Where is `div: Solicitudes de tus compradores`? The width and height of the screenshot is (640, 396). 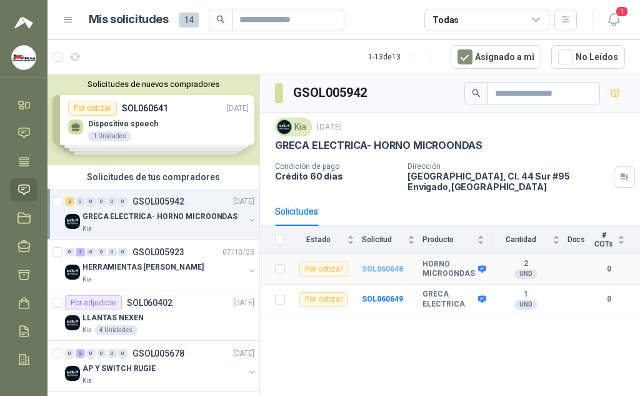 div: Solicitudes de tus compradores is located at coordinates (153, 177).